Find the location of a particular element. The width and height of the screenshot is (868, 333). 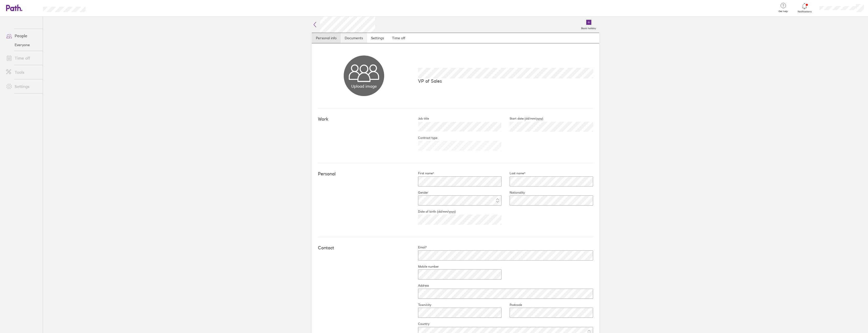

label: Mobile number is located at coordinates (424, 266).